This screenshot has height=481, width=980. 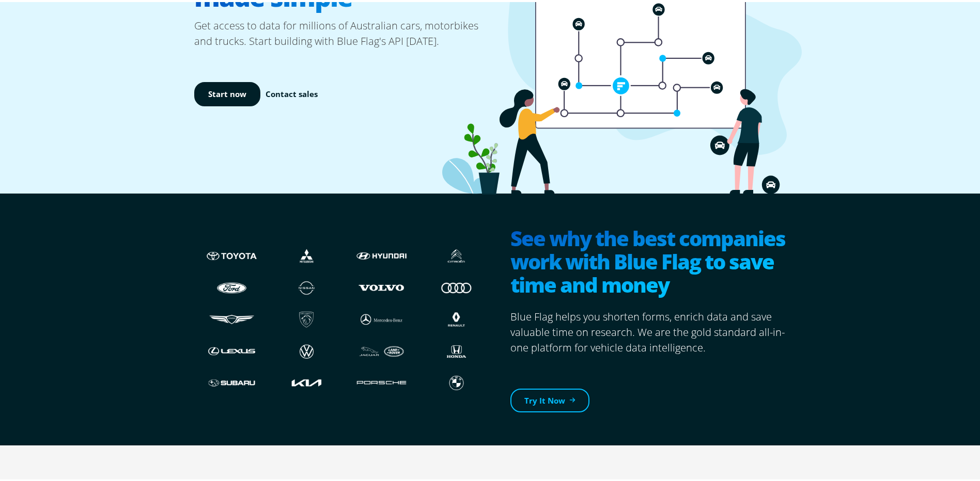 I want to click on img: Honda logo, so click(x=456, y=350).